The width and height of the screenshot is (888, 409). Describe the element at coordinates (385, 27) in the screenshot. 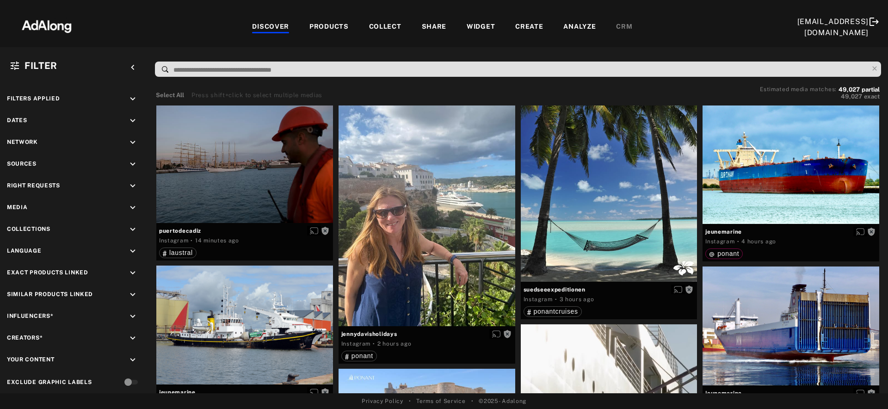

I see `div: COLLECT` at that location.